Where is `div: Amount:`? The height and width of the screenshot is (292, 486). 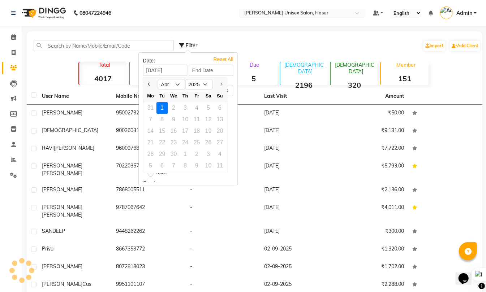 div: Amount: is located at coordinates (188, 81).